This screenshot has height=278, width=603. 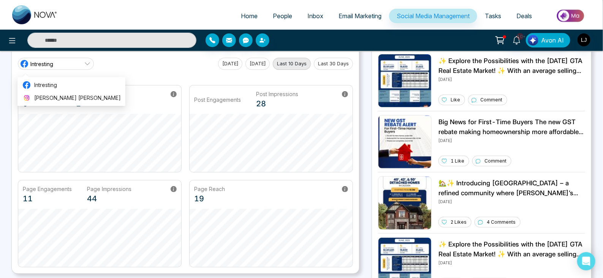 I want to click on p: Like, so click(x=455, y=100).